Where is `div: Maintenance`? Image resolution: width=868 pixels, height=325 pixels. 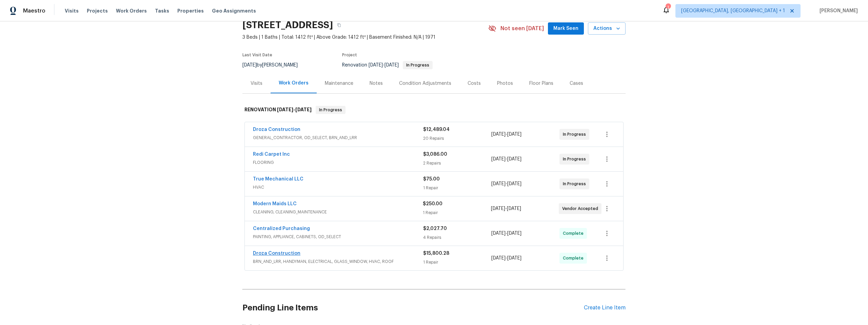
div: Maintenance is located at coordinates (339, 84).